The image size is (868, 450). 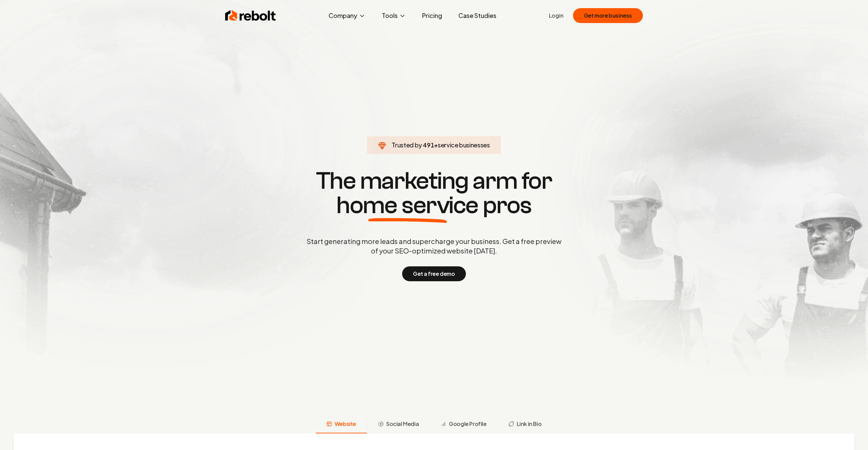 What do you see at coordinates (530, 424) in the screenshot?
I see `span: Link in Bio` at bounding box center [530, 424].